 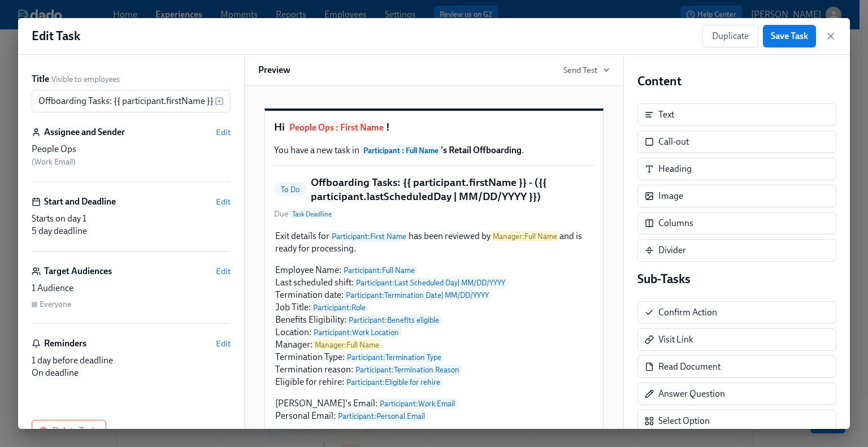 I want to click on span: People Ops : First Name, so click(x=336, y=127).